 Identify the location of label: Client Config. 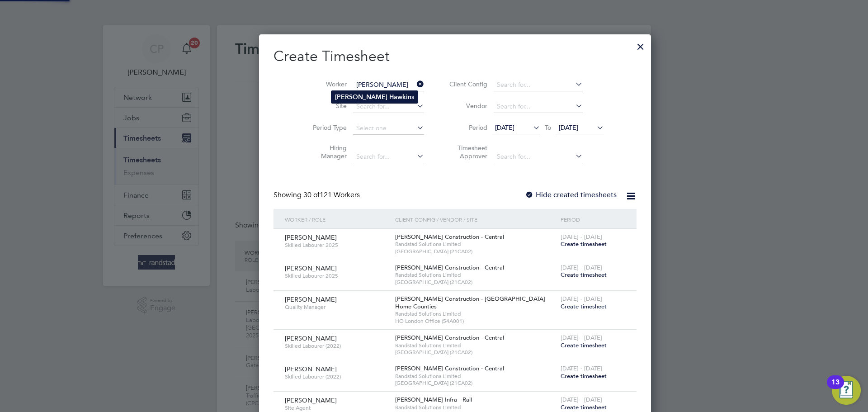
(467, 84).